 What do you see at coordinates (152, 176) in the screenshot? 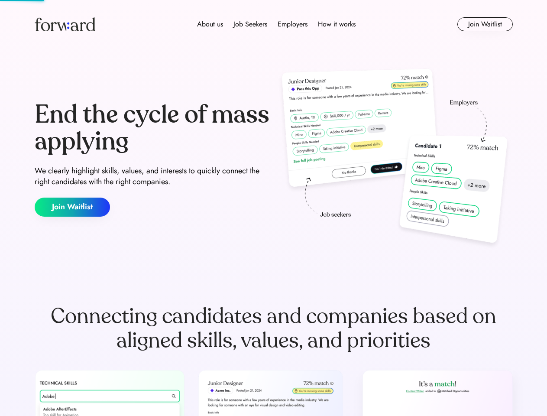
I see `div: We clearly highlight skills, values, and interests to quickly connect the right candidates with t...` at bounding box center [152, 176].